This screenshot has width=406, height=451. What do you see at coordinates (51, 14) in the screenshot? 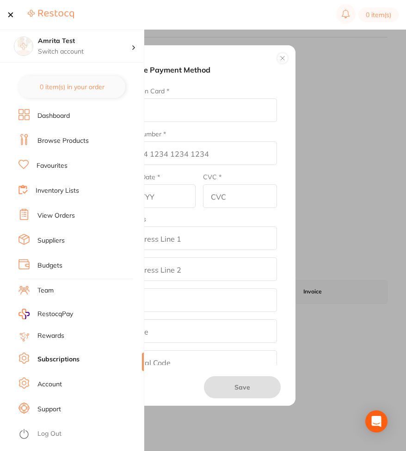
I see `img: Restocq Logo` at bounding box center [51, 14].